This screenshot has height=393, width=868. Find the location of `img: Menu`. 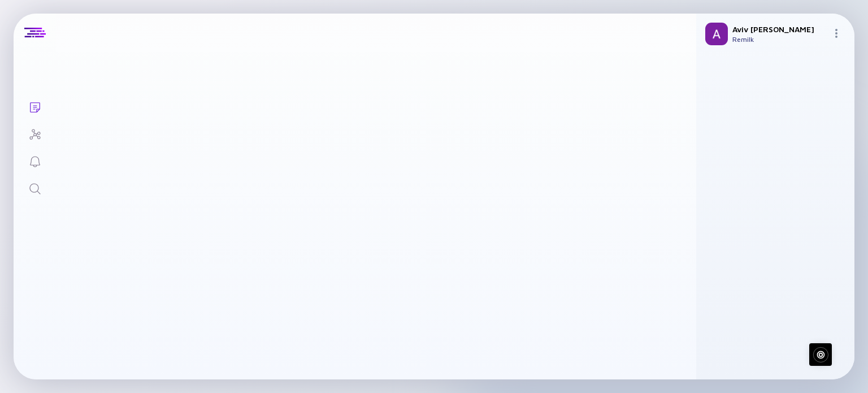

img: Menu is located at coordinates (836, 33).